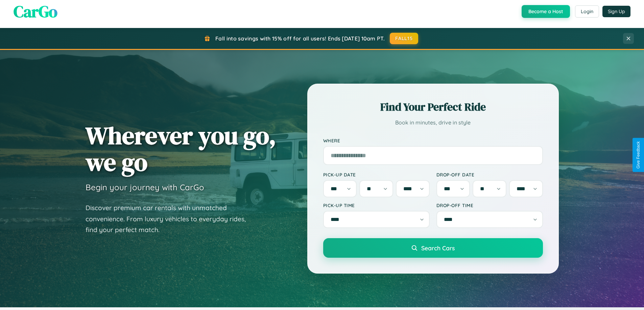  What do you see at coordinates (587, 11) in the screenshot?
I see `button: Login` at bounding box center [587, 11].